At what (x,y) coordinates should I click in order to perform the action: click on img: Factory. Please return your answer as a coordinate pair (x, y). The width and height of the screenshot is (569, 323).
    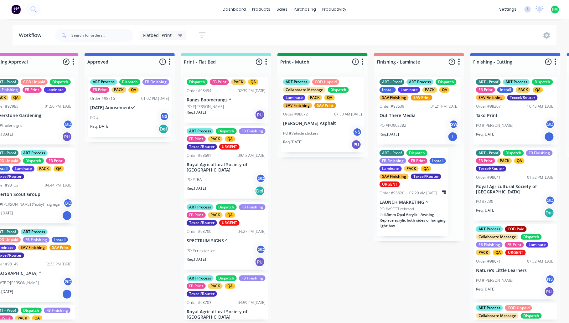
    Looking at the image, I should click on (16, 9).